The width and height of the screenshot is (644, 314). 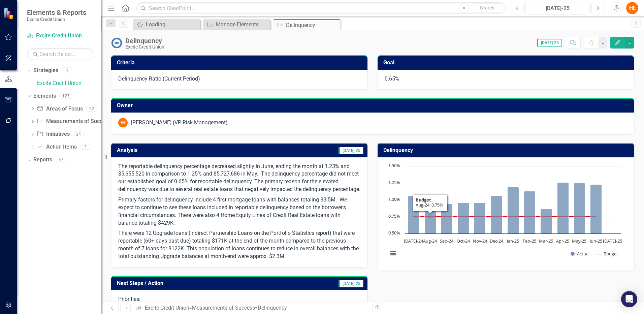 I want to click on a: Areas of Focus, so click(x=60, y=109).